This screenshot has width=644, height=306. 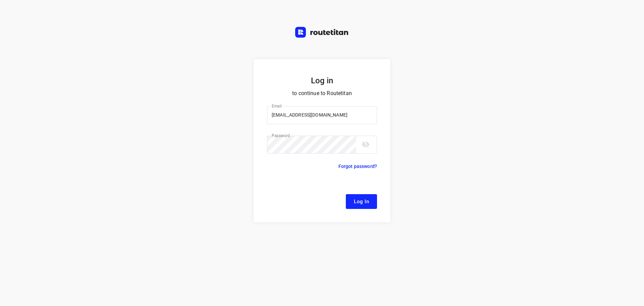 I want to click on button: toggle password visibility, so click(x=366, y=145).